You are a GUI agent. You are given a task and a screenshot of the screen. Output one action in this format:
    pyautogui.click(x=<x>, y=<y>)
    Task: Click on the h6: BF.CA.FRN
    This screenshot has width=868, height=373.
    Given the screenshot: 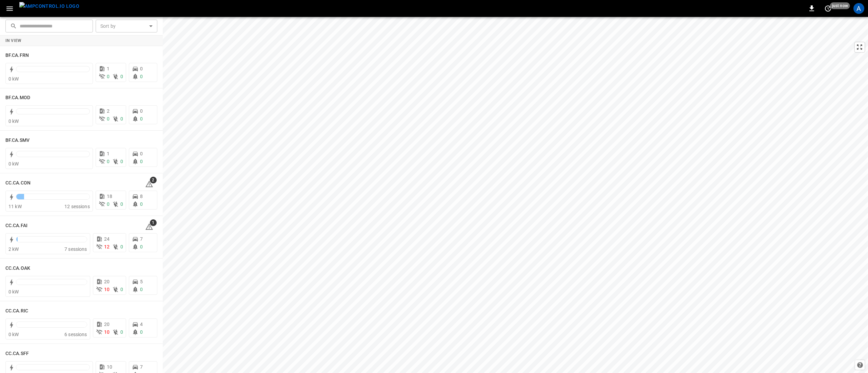 What is the action you would take?
    pyautogui.click(x=17, y=56)
    